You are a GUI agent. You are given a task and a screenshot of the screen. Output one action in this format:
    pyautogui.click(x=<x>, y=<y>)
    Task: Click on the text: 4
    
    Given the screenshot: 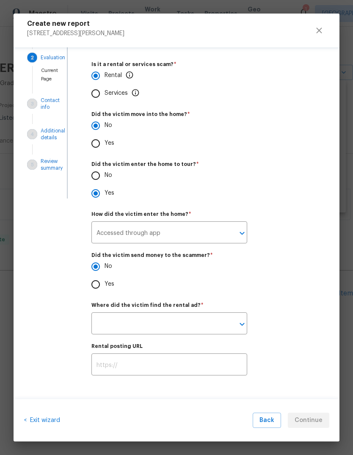 What is the action you would take?
    pyautogui.click(x=32, y=134)
    